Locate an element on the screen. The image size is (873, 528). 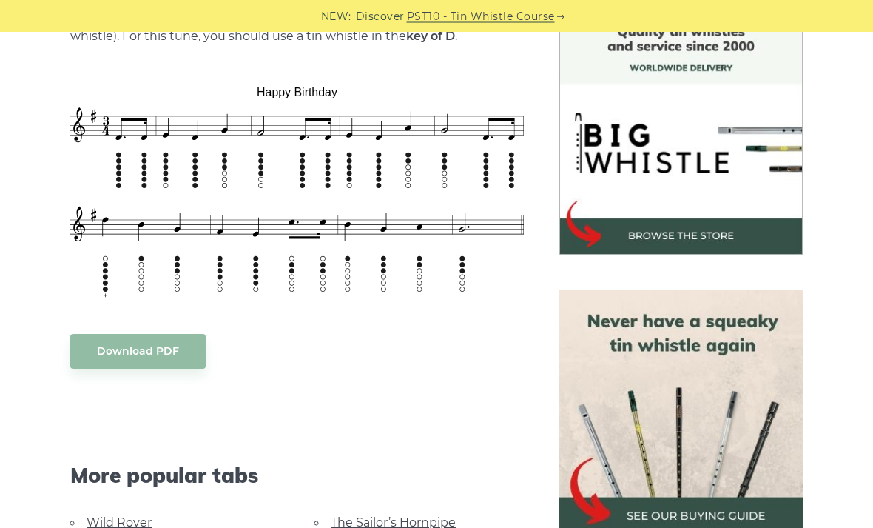
img: BigWhistle Tin Whistle Store is located at coordinates (681, 133).